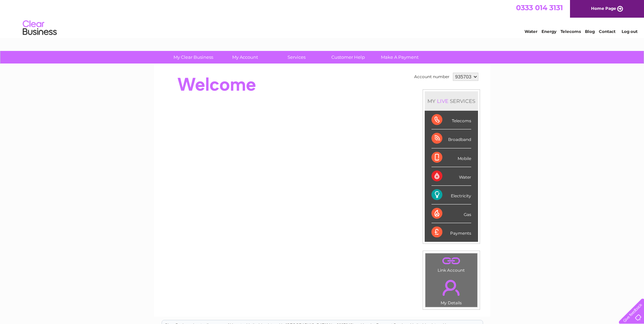 Image resolution: width=644 pixels, height=324 pixels. What do you see at coordinates (451, 101) in the screenshot?
I see `div: MY SERVICES` at bounding box center [451, 101].